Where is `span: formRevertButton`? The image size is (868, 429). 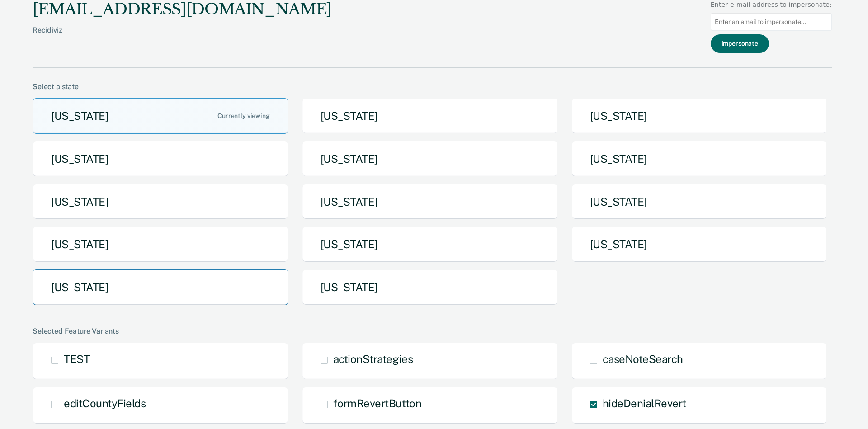
span: formRevertButton is located at coordinates (377, 403).